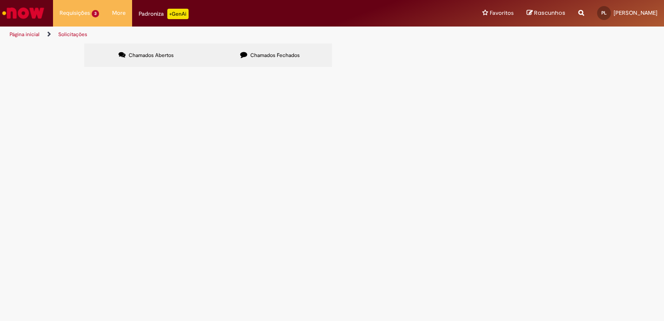 The height and width of the screenshot is (321, 664). Describe the element at coordinates (163, 14) in the screenshot. I see `div: Padroniza` at that location.